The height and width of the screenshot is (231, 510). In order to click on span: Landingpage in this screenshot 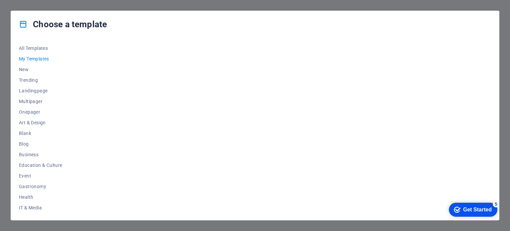, I will do `click(41, 91)`.